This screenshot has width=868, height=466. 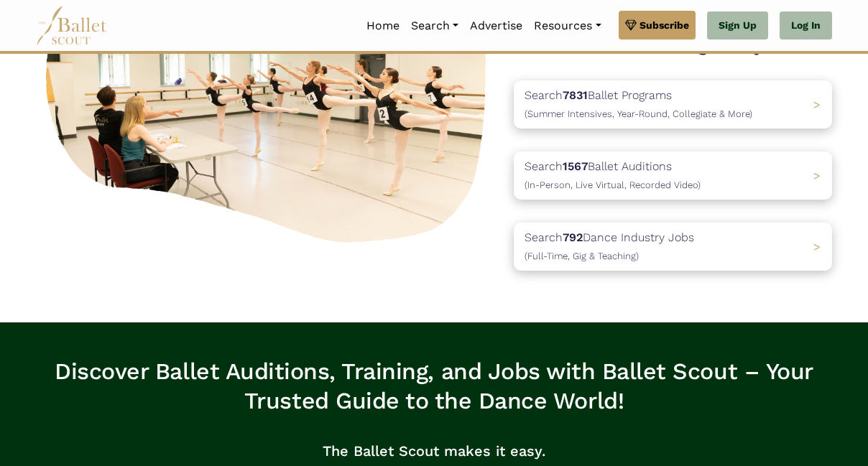 What do you see at coordinates (572, 237) in the screenshot?
I see `b: 792` at bounding box center [572, 237].